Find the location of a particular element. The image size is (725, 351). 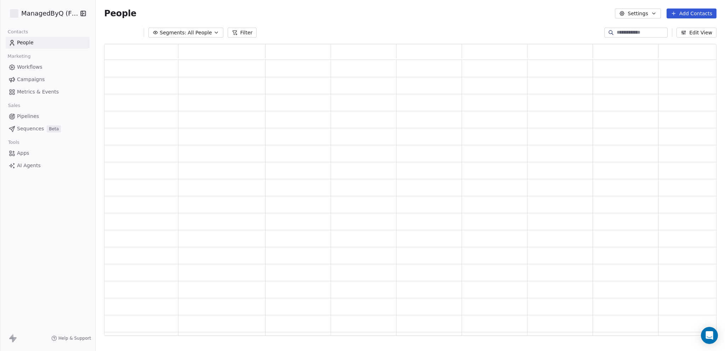

span: Campaigns is located at coordinates (31, 79).